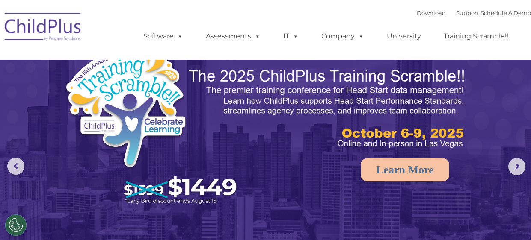  What do you see at coordinates (404, 36) in the screenshot?
I see `a: University` at bounding box center [404, 36].